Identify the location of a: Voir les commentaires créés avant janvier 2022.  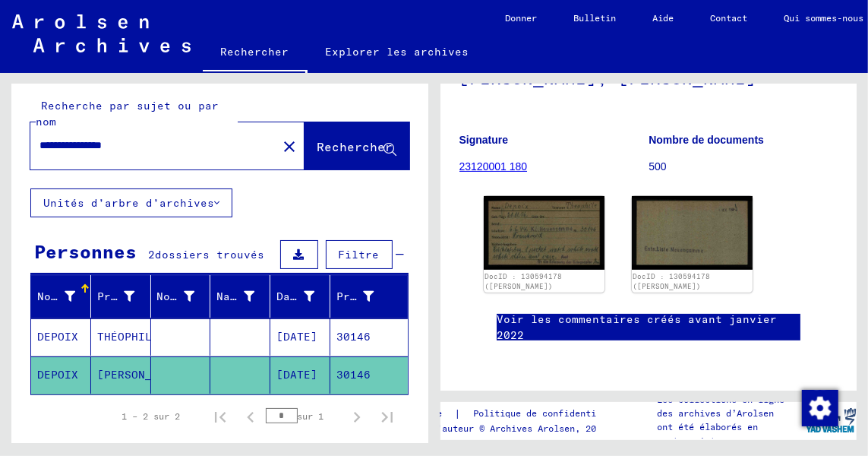
(649, 328).